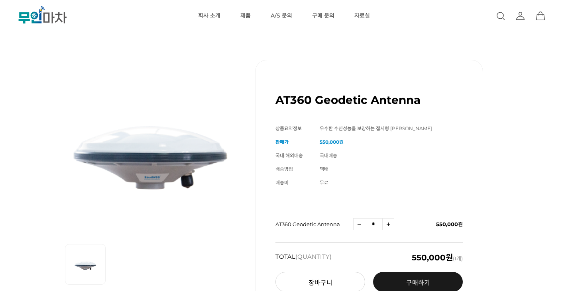 Image resolution: width=568 pixels, height=291 pixels. Describe the element at coordinates (282, 183) in the screenshot. I see `span: 배송비` at that location.